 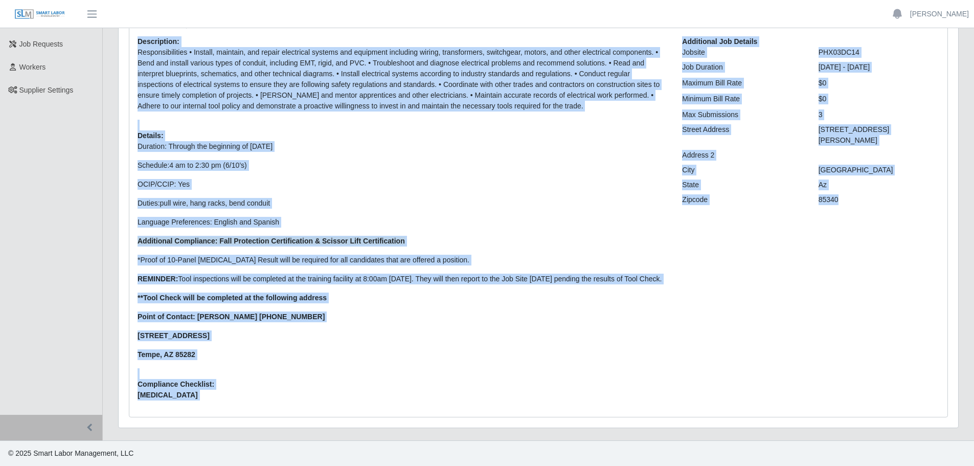 What do you see at coordinates (215, 203) in the screenshot?
I see `span: pull wire, hang racks, bend conduit` at bounding box center [215, 203].